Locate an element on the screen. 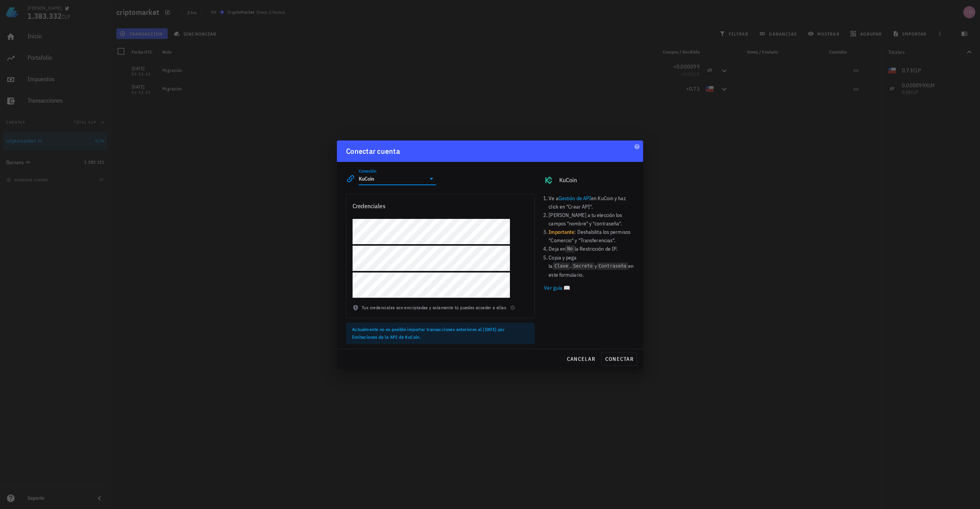 This screenshot has height=509, width=980. li: Deja en la Restricción de IP. is located at coordinates (591, 249).